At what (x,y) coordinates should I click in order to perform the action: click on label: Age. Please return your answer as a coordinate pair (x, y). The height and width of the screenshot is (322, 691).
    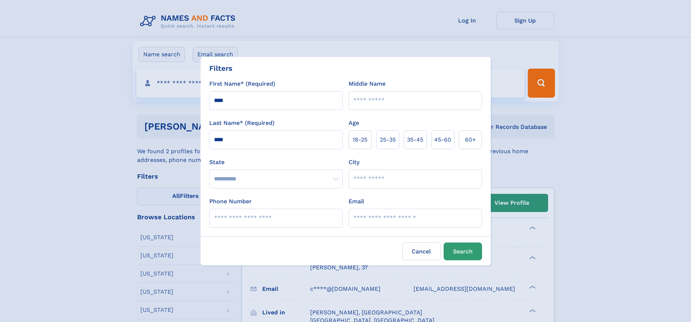
    Looking at the image, I should click on (354, 123).